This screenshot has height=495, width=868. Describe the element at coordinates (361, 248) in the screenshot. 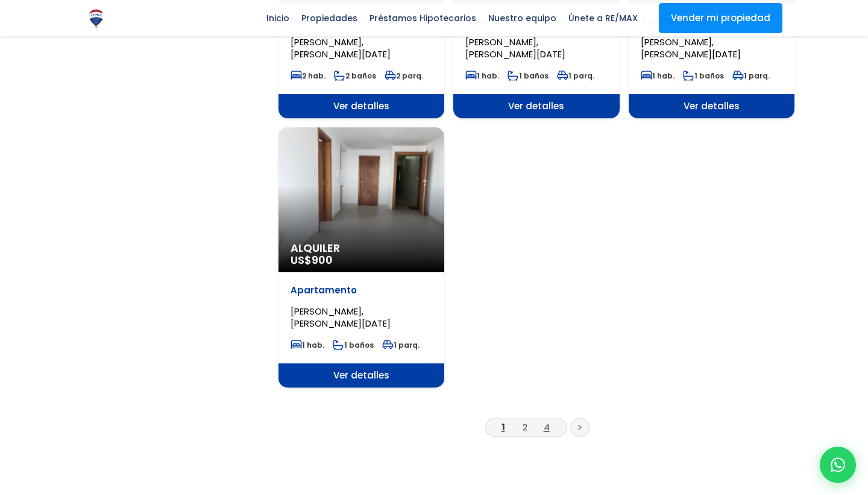

I see `span: Alquiler` at that location.